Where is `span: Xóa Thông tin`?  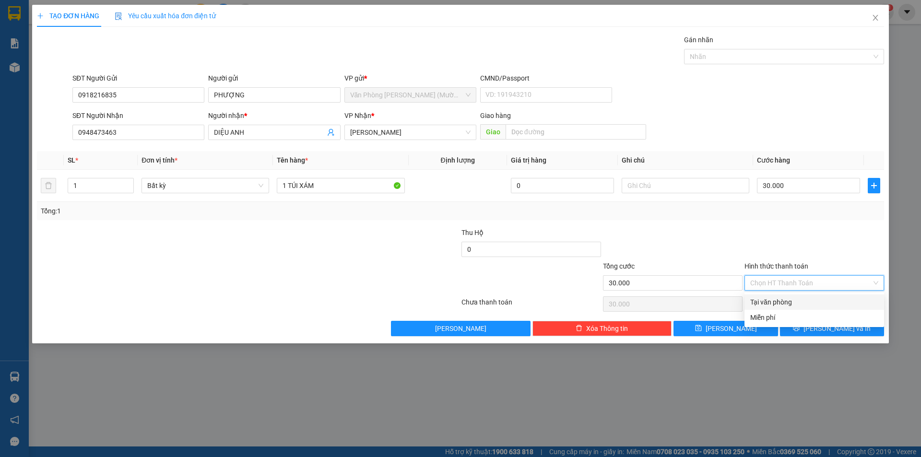 span: Xóa Thông tin is located at coordinates (607, 328).